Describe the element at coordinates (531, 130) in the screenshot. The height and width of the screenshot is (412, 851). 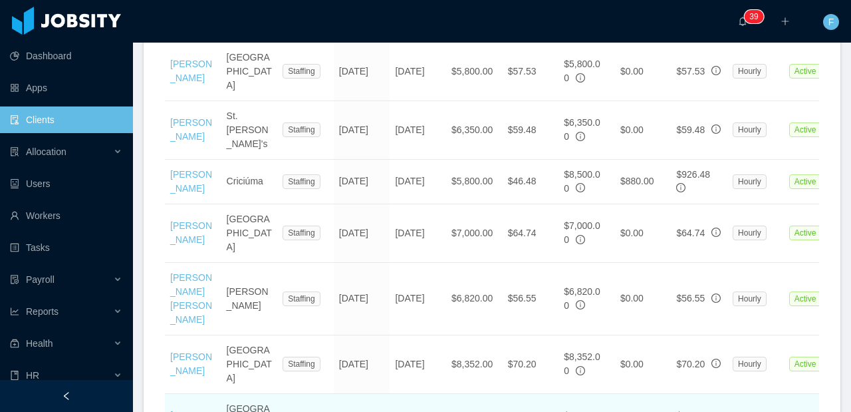
I see `td: $59.48` at that location.